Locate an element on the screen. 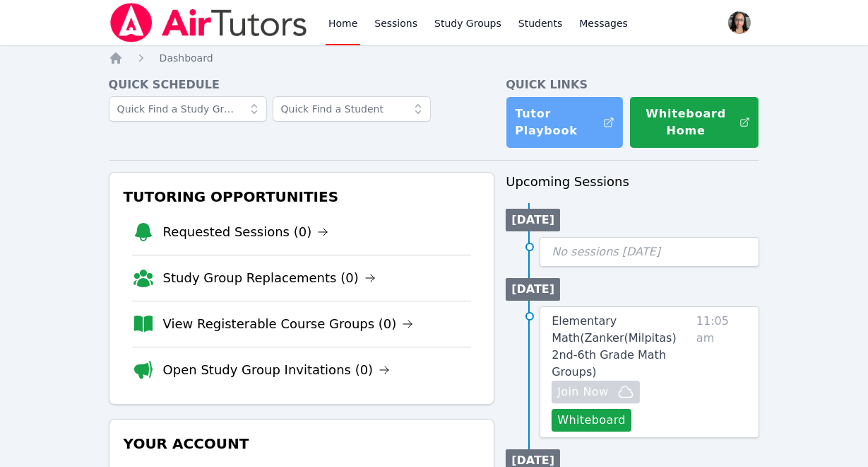  span: 11:05 am is located at coordinates (722, 372).